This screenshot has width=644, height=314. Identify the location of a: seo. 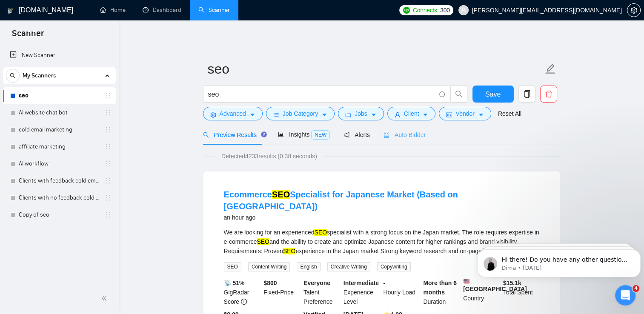
(59, 96).